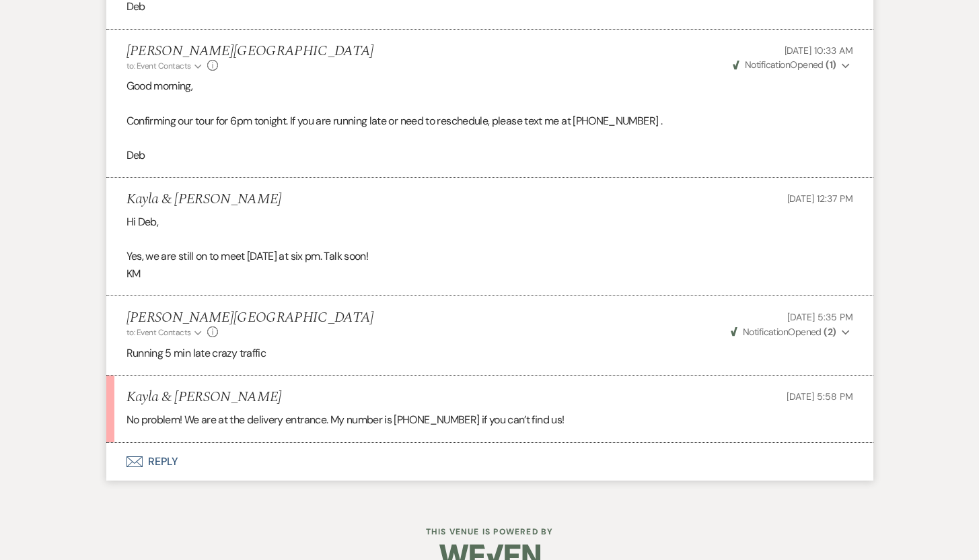 This screenshot has height=560, width=979. I want to click on p: KM, so click(490, 274).